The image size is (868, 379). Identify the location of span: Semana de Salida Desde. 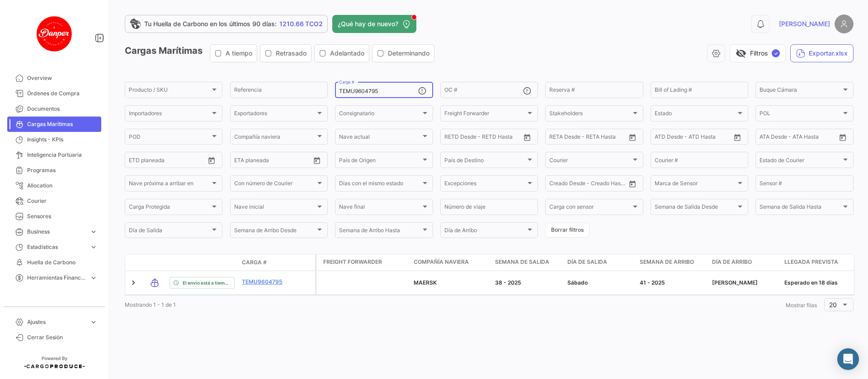
(695, 208).